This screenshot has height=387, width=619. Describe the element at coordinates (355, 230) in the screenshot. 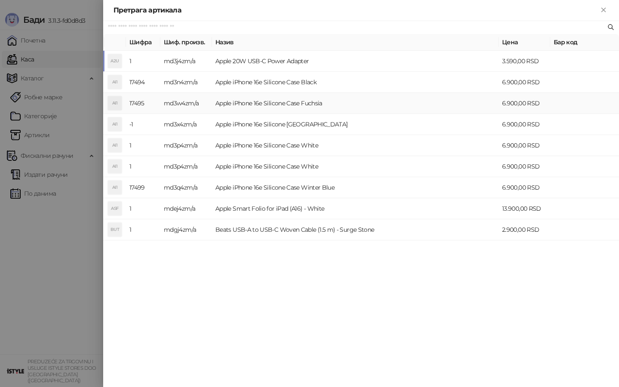

I see `td: Beats USB-A to USB-C Woven Cable (1.5 m) - Surge Stone` at that location.